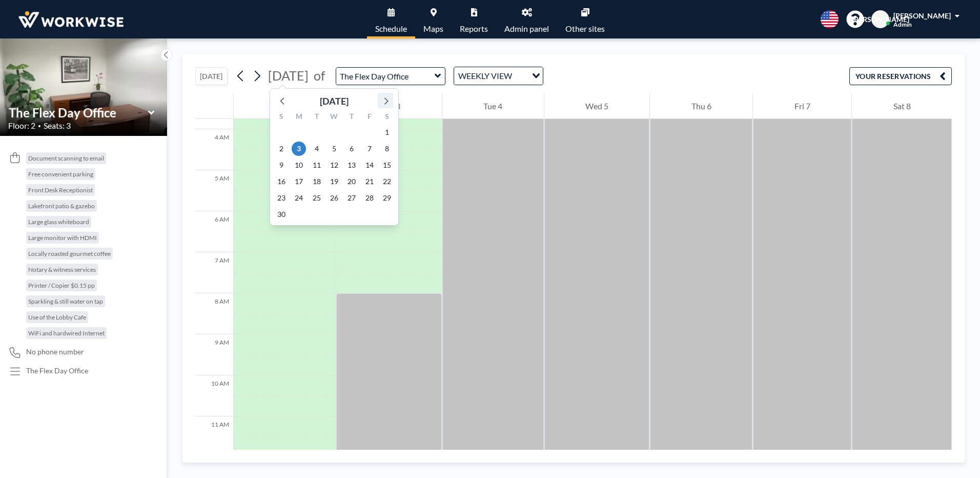 The width and height of the screenshot is (980, 478). What do you see at coordinates (597, 106) in the screenshot?
I see `div: Wed 5` at bounding box center [597, 106].